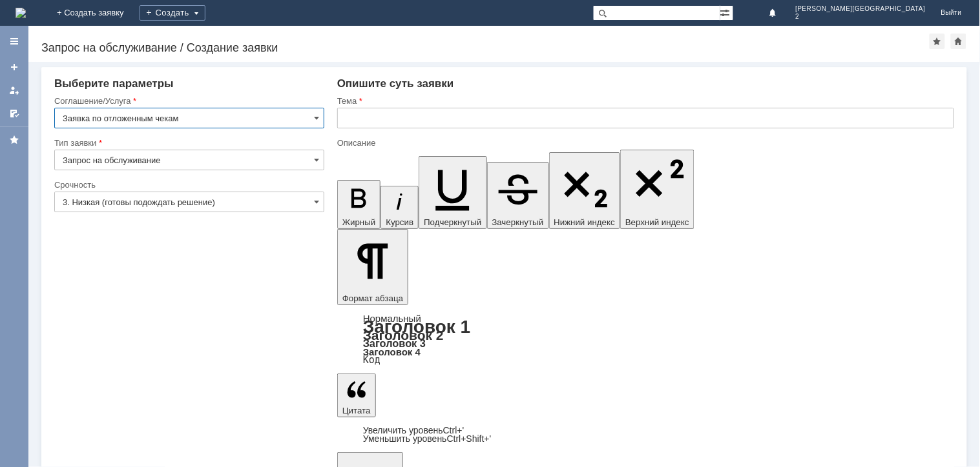 This screenshot has height=467, width=980. Describe the element at coordinates (373, 298) in the screenshot. I see `span: Формат абзаца` at that location.